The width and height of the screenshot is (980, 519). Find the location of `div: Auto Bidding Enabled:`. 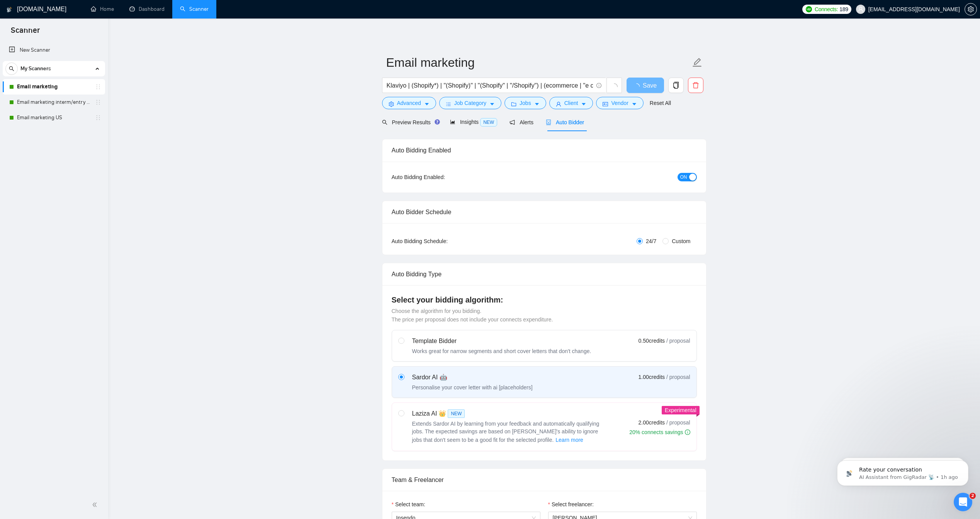

div: Auto Bidding Enabled: is located at coordinates (442, 177).